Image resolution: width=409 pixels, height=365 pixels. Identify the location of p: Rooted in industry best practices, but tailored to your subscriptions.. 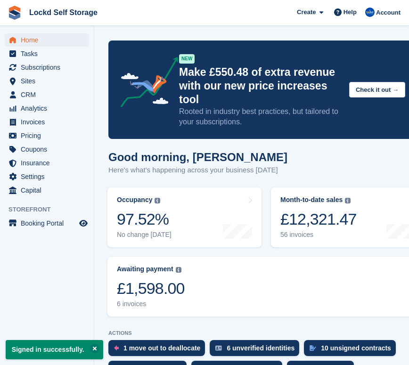
(260, 117).